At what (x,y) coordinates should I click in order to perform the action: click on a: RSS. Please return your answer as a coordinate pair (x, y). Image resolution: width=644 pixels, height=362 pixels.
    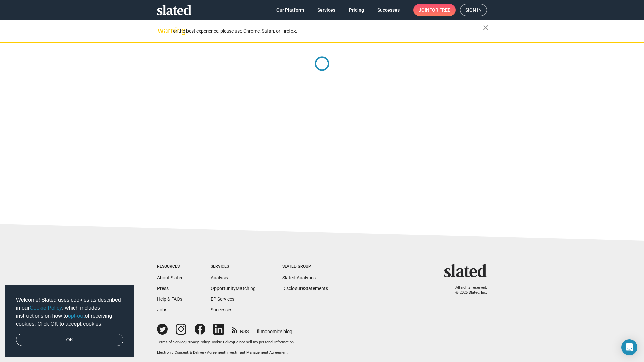
    Looking at the image, I should click on (240, 329).